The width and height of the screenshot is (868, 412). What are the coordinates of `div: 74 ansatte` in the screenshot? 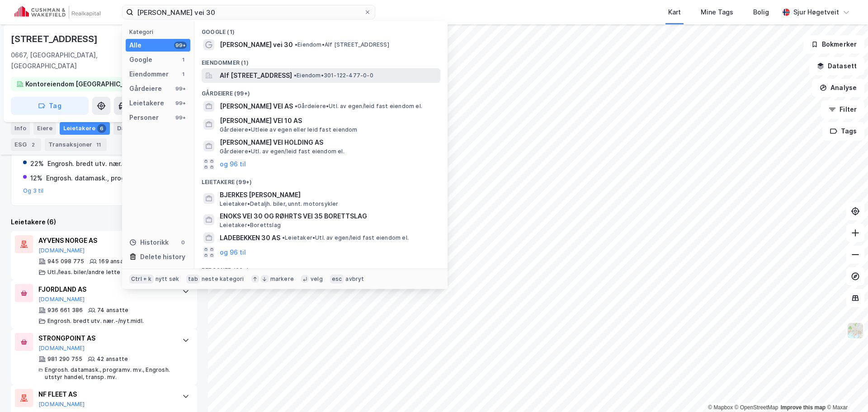 It's located at (112, 310).